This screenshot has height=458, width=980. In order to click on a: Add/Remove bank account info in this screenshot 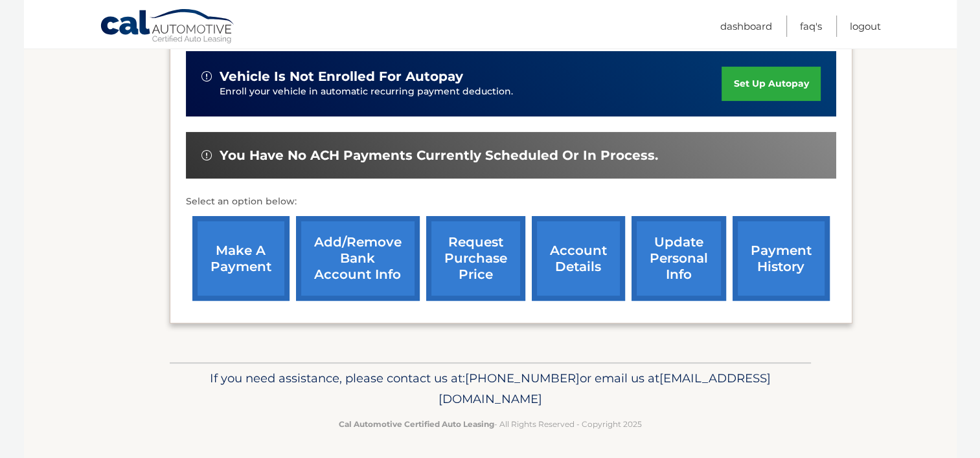, I will do `click(357, 258)`.